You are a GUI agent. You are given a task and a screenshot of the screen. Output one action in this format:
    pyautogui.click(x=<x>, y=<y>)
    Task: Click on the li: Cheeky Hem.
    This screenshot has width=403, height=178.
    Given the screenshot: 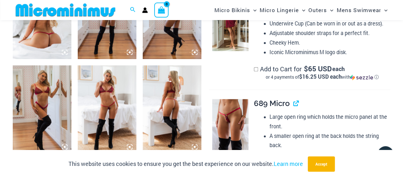 What is the action you would take?
    pyautogui.click(x=329, y=43)
    